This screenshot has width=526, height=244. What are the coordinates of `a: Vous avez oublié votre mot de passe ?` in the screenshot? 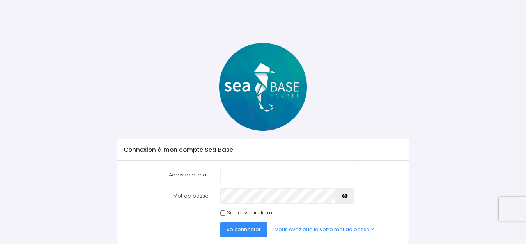 It's located at (325, 229).